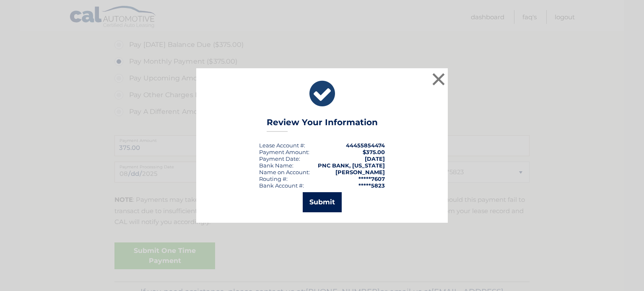  Describe the element at coordinates (365, 146) in the screenshot. I see `strong: 44455854474` at that location.